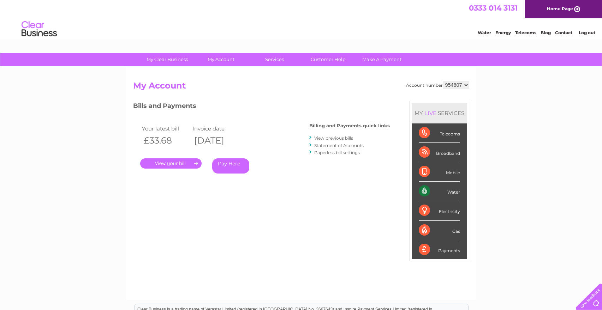  I want to click on h2: My Account, so click(301, 88).